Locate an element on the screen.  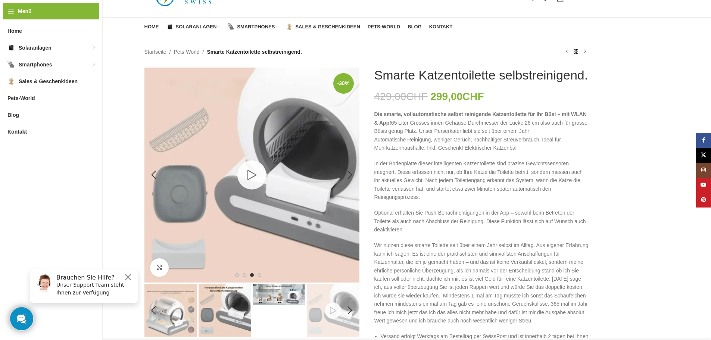
a: Blog is located at coordinates (415, 27).